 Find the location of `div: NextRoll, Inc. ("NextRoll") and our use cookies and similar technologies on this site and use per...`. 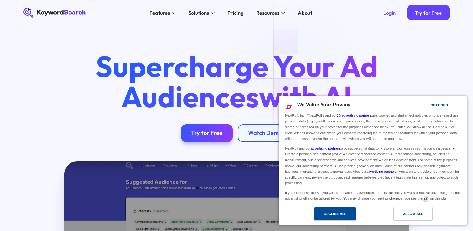

div: NextRoll, Inc. ("NextRoll") and our use cookies and similar technologies on this site and use per... is located at coordinates (373, 127).